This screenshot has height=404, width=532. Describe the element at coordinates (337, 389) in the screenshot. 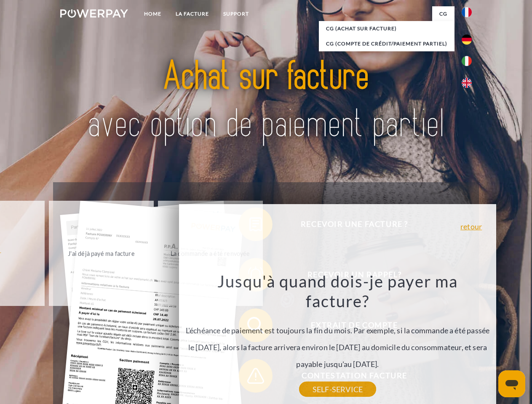

I see `a: SELF-SERVICE` at that location.